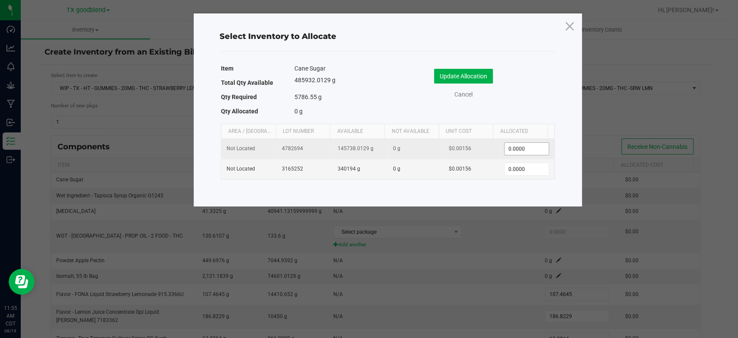 The height and width of the screenshot is (338, 738). Describe the element at coordinates (303, 131) in the screenshot. I see `th: Lot Number` at that location.